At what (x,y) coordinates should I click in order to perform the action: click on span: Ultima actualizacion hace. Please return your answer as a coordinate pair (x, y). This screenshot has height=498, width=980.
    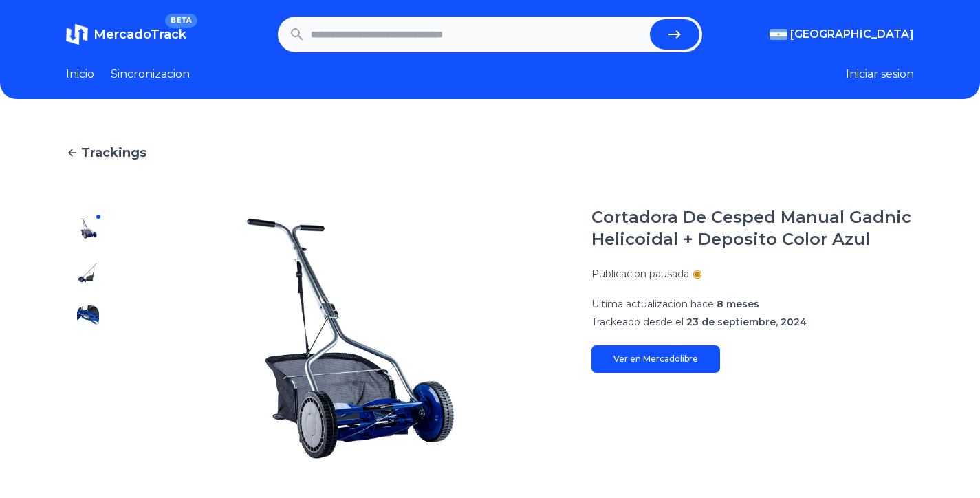
    Looking at the image, I should click on (653, 304).